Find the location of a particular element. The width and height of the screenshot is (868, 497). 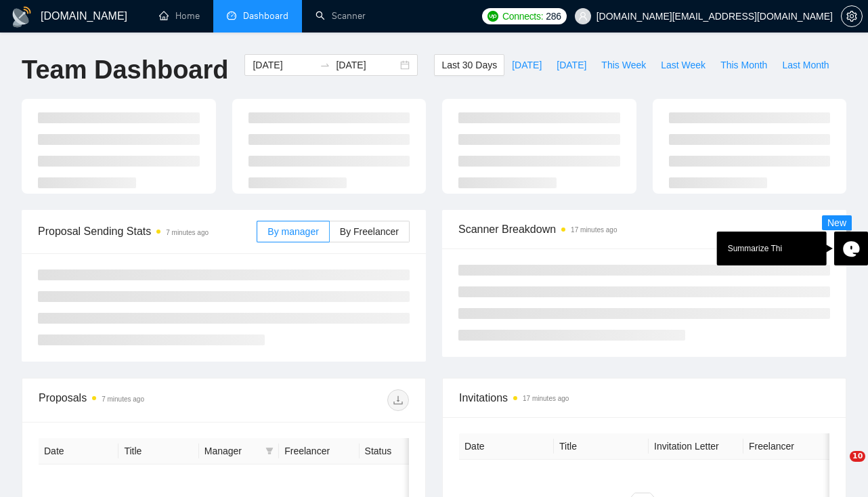

span: dashboard is located at coordinates (231, 15).